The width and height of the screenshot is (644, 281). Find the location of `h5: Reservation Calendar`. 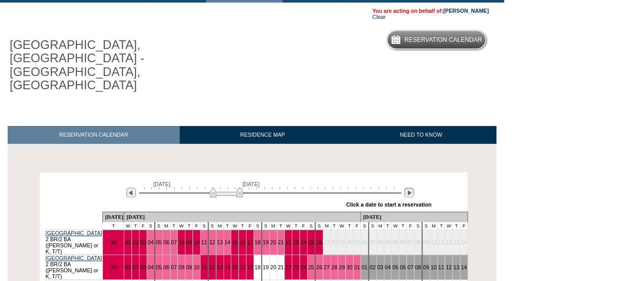

h5: Reservation Calendar is located at coordinates (443, 40).